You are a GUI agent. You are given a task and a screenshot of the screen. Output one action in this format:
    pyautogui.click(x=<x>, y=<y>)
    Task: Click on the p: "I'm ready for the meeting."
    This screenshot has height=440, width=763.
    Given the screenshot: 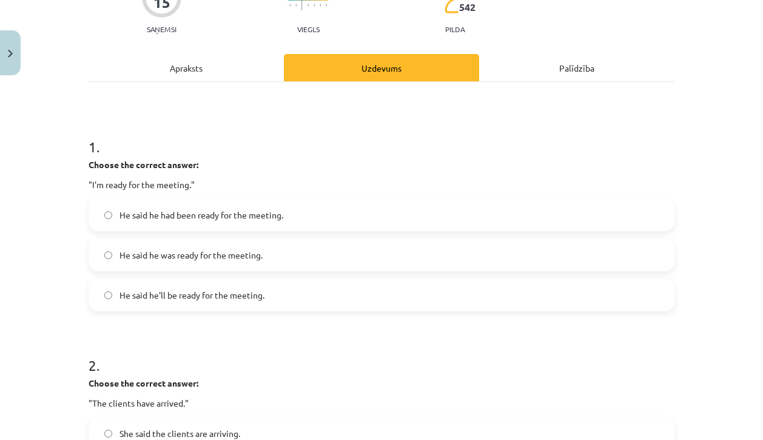 What is the action you would take?
    pyautogui.click(x=381, y=184)
    